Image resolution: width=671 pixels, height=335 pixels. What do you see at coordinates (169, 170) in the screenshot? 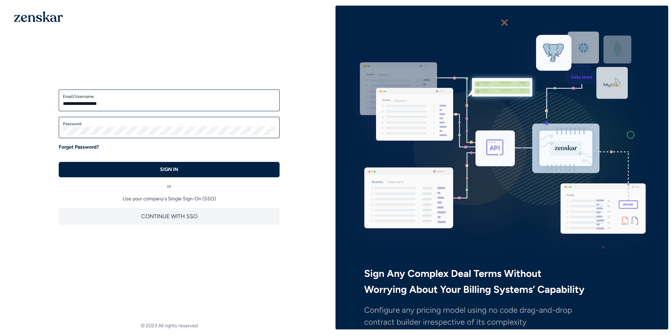
I see `button: SIGN IN` at bounding box center [169, 170].